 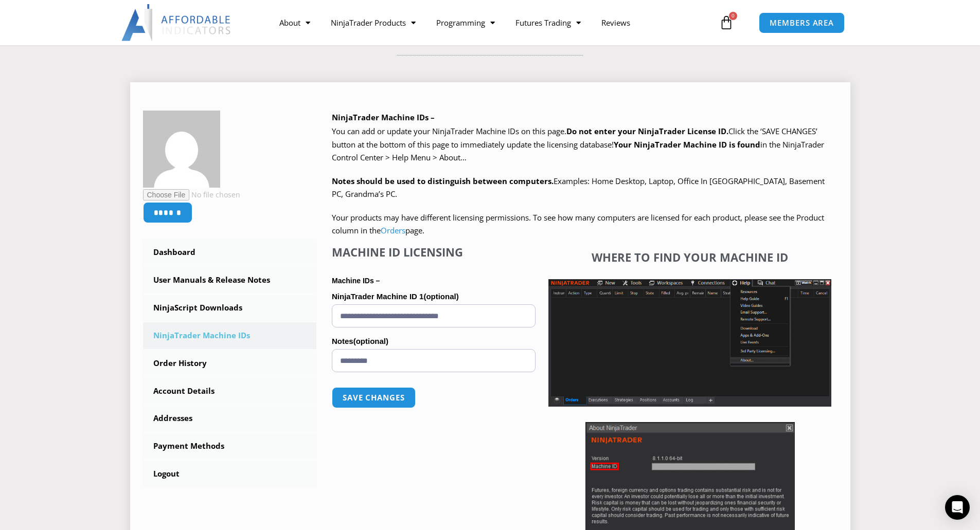 I want to click on b: Do not enter your NinjaTrader License ID., so click(x=647, y=131).